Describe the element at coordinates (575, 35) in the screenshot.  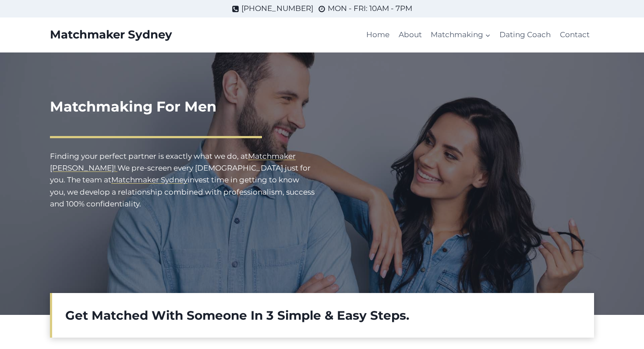
I see `a: Contact` at that location.